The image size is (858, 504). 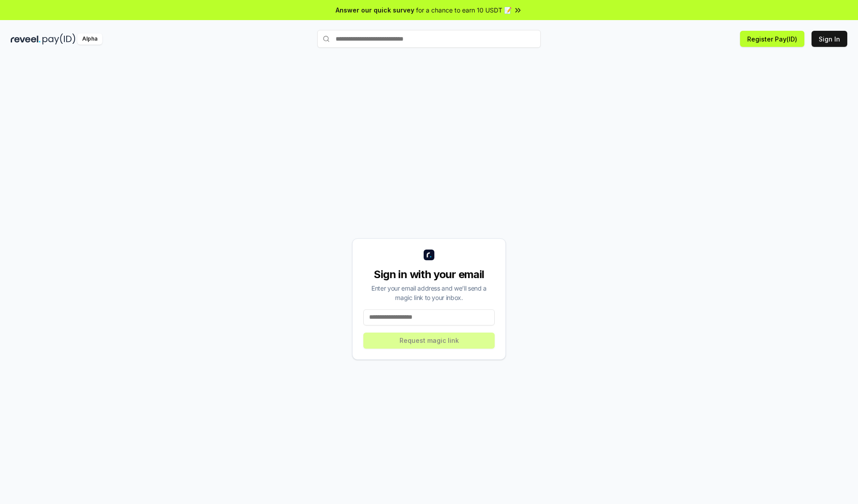 I want to click on div: Alpha, so click(x=90, y=39).